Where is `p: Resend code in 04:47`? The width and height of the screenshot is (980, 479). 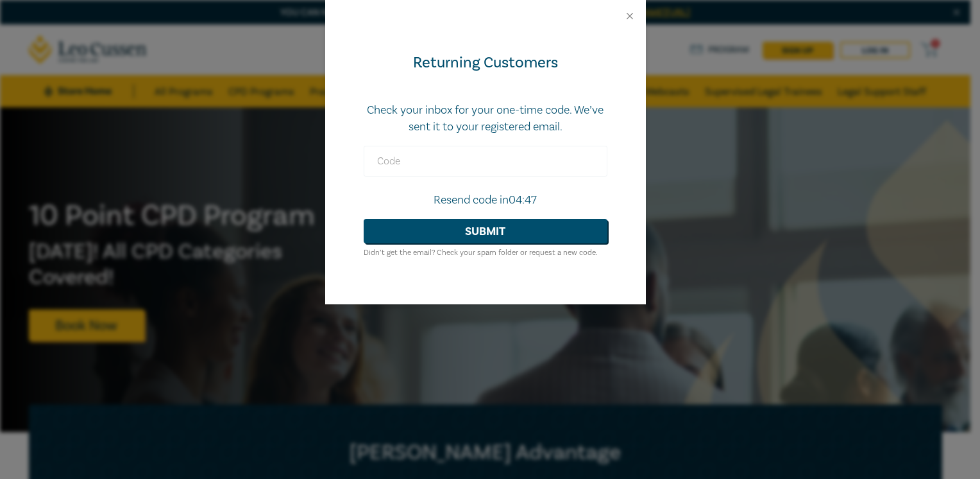
p: Resend code in 04:47 is located at coordinates (486, 200).